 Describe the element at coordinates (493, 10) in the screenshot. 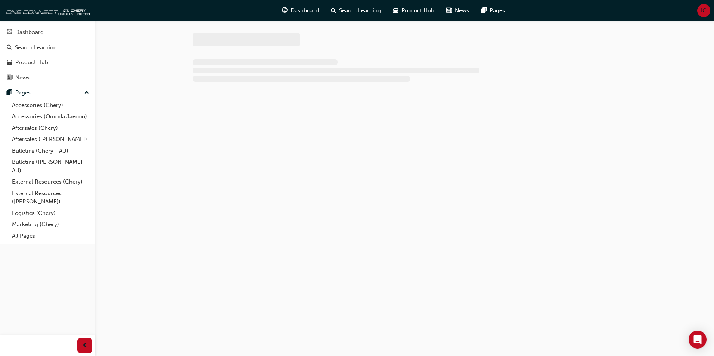

I see `a: pages-iconPages` at that location.